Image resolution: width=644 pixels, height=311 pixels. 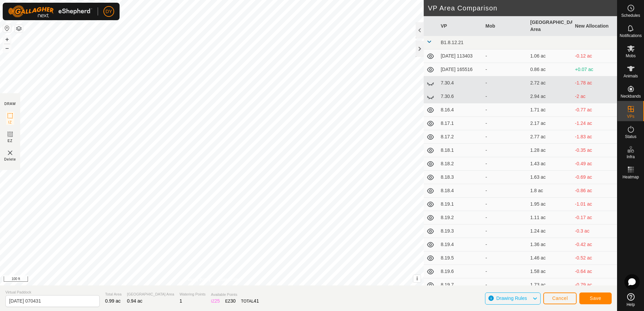 What do you see at coordinates (560, 299) in the screenshot?
I see `span: Cancel` at bounding box center [560, 299].